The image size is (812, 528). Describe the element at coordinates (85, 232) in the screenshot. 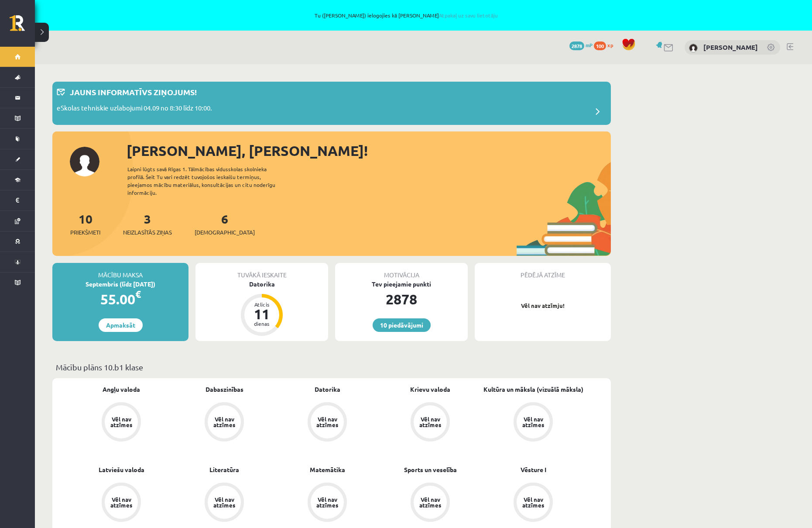

I see `span: Priekšmeti` at that location.